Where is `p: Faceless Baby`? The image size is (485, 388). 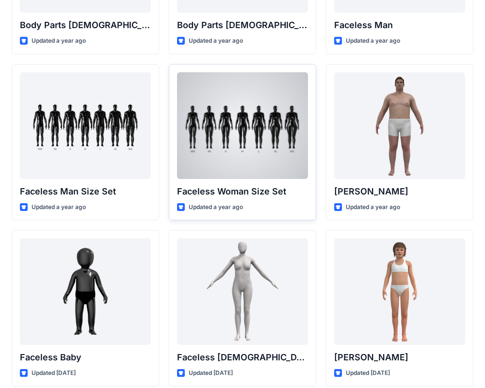 p: Faceless Baby is located at coordinates (85, 358).